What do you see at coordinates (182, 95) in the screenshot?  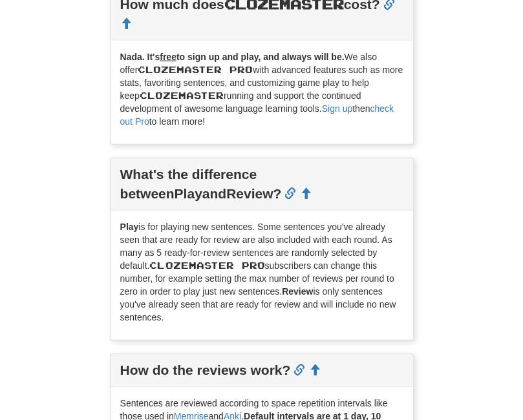 I see `span: Clozemaster` at bounding box center [182, 95].